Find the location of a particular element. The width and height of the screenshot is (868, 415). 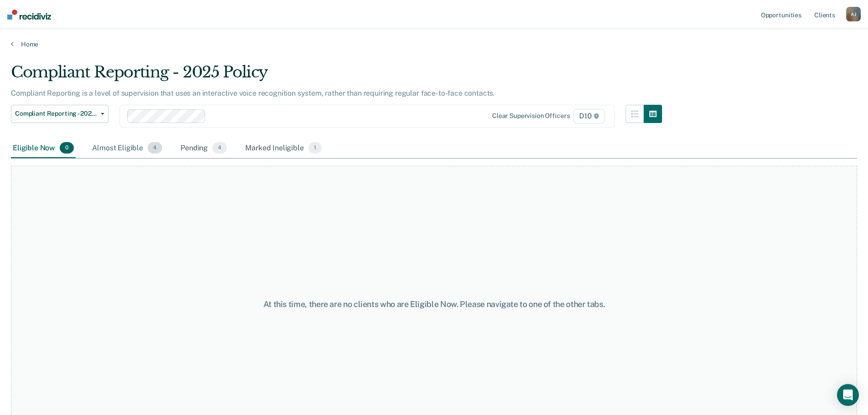

button: Compliant Reporting - 2025 Policy is located at coordinates (59, 114).